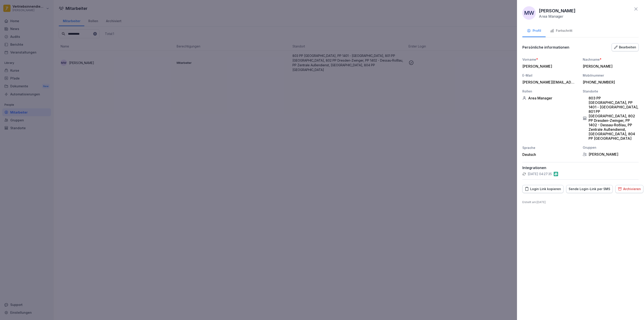 The height and width of the screenshot is (320, 644). I want to click on p: Area Manager, so click(551, 16).